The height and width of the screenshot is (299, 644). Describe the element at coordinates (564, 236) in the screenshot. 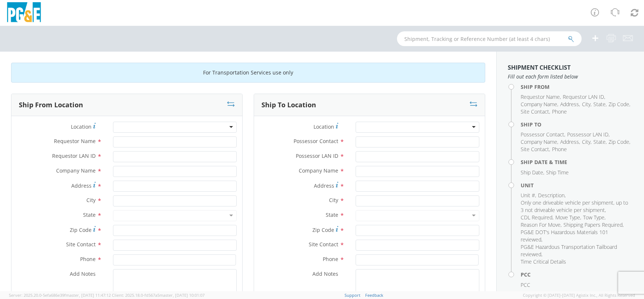

I see `span: PG&E DOT's Hazardous Materials 101 reviewed` at that location.